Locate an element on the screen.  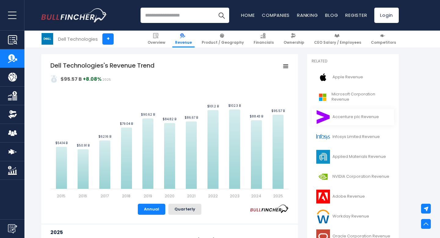
a: NVIDIA Corporation Revenue is located at coordinates (353, 176).